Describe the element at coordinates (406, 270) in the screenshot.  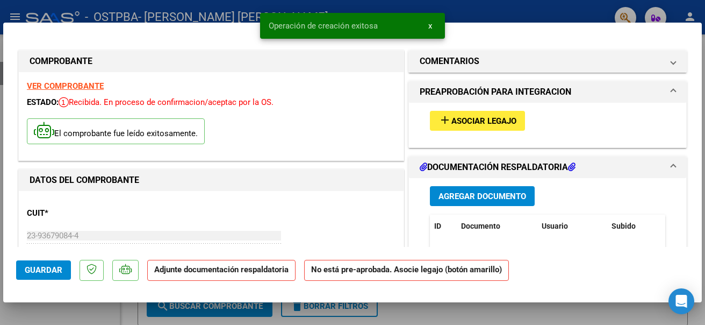
I see `strong: No está pre-aprobada. Asocie legajo (botón amarillo)` at that location.